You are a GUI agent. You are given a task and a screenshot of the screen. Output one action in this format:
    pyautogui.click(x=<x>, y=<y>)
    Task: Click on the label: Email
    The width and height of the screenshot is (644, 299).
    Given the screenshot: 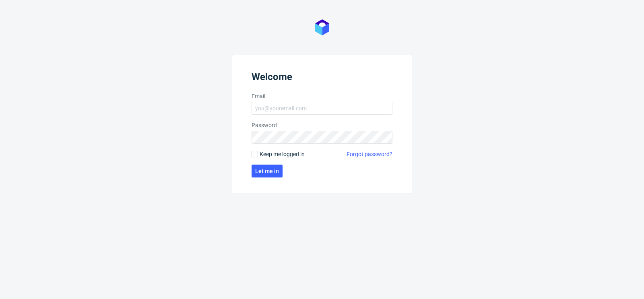 What is the action you would take?
    pyautogui.click(x=322, y=96)
    